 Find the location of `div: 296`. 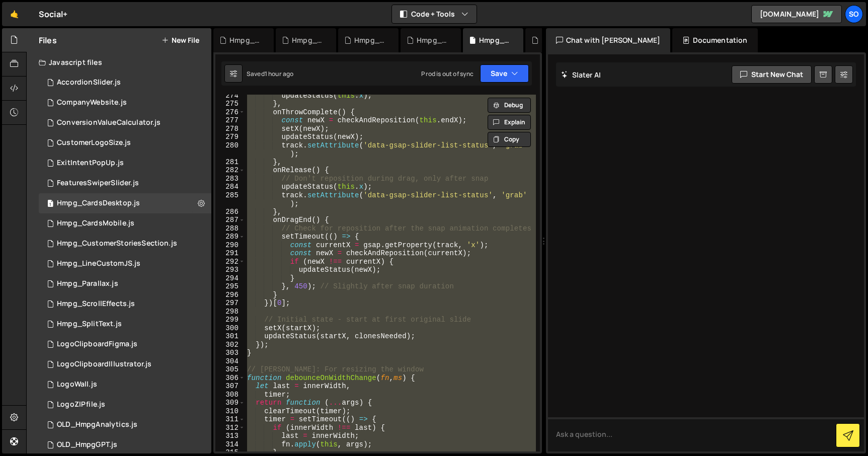

div: 296 is located at coordinates (230, 295).